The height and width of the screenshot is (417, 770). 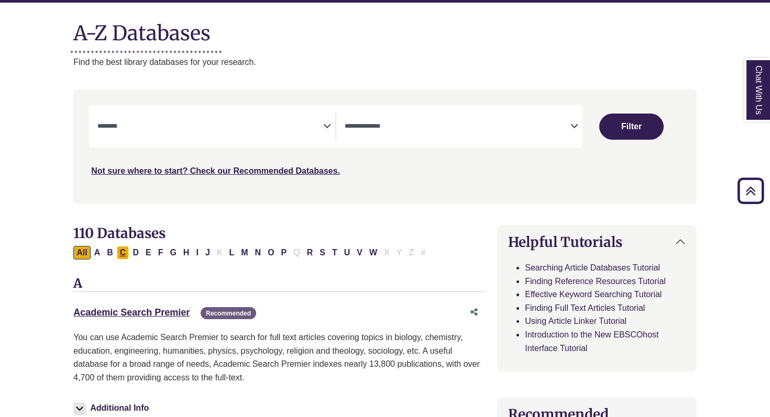 What do you see at coordinates (215, 171) in the screenshot?
I see `a: Not sure where to start? Check our Recommended Databases.` at bounding box center [215, 171].